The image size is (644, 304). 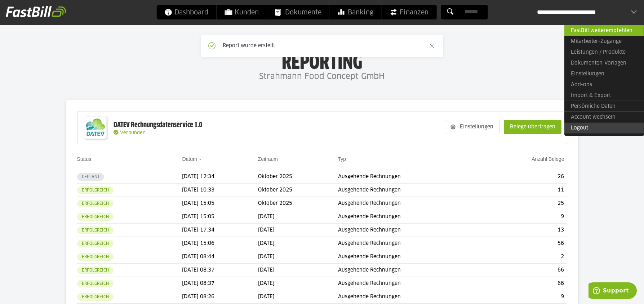 What do you see at coordinates (604, 106) in the screenshot?
I see `a: Persönliche Daten` at bounding box center [604, 106].